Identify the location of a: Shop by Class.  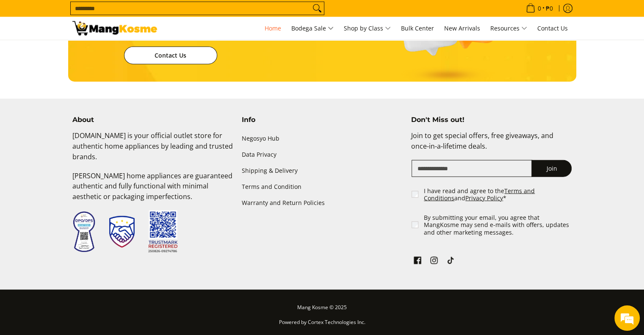
(367, 28).